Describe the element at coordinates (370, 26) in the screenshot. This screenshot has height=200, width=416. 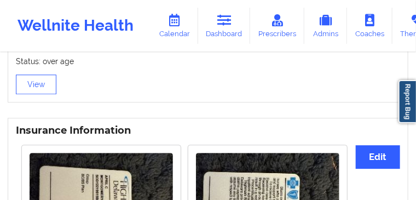
I see `a: Coaches` at that location.